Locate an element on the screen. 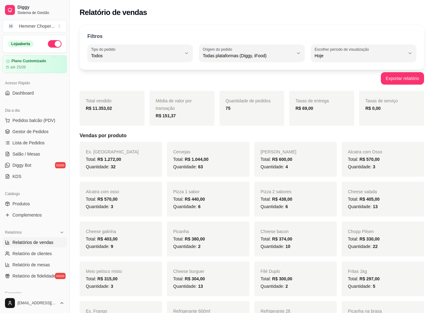 This screenshot has height=313, width=434. button: Alterar Status is located at coordinates (55, 44).